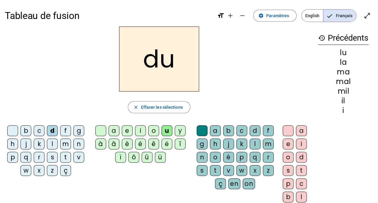  Describe the element at coordinates (231, 16) in the screenshot. I see `button: Augmenter la taille de la police` at that location.